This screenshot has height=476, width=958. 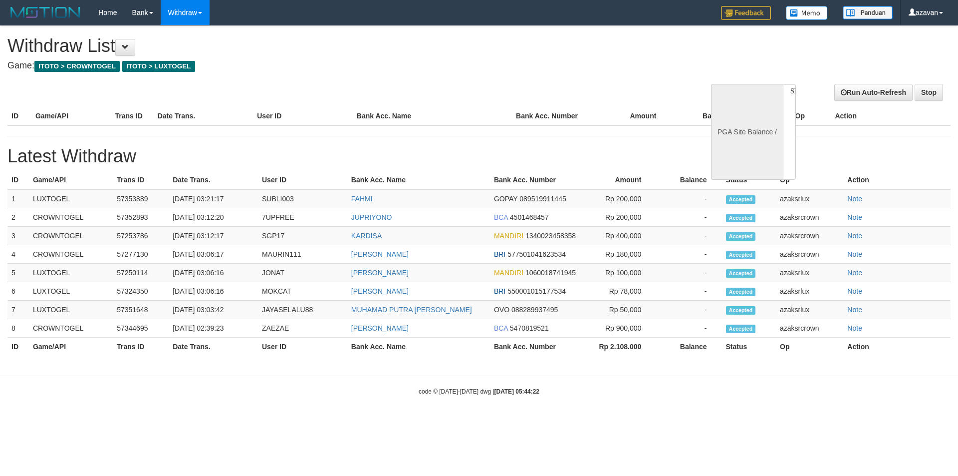 I want to click on h1: Latest Withdraw, so click(x=479, y=156).